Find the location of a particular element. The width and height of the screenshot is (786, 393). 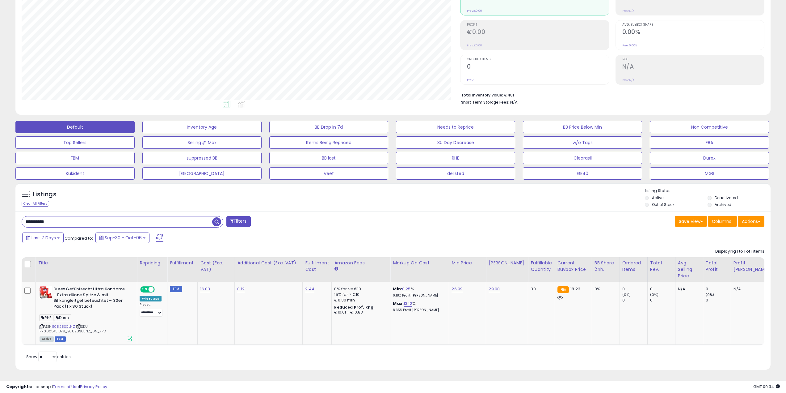

h2: €0.00 is located at coordinates (538, 32).